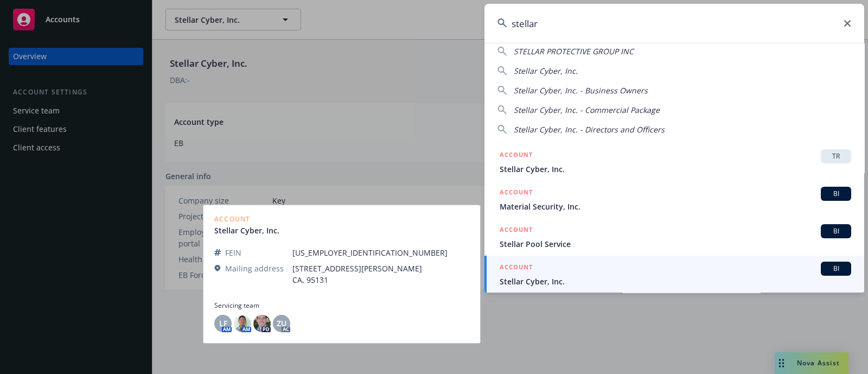 The height and width of the screenshot is (374, 868). I want to click on span: TR, so click(836, 156).